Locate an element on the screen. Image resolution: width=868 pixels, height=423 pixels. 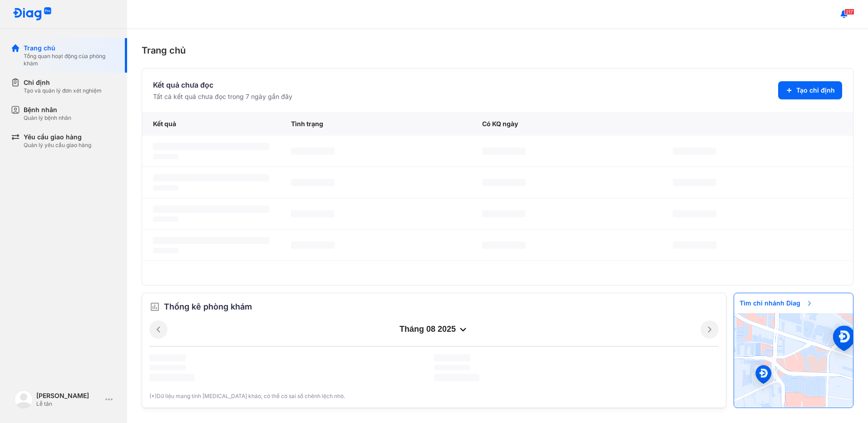
span: Thống kê phòng khám is located at coordinates (208, 307).